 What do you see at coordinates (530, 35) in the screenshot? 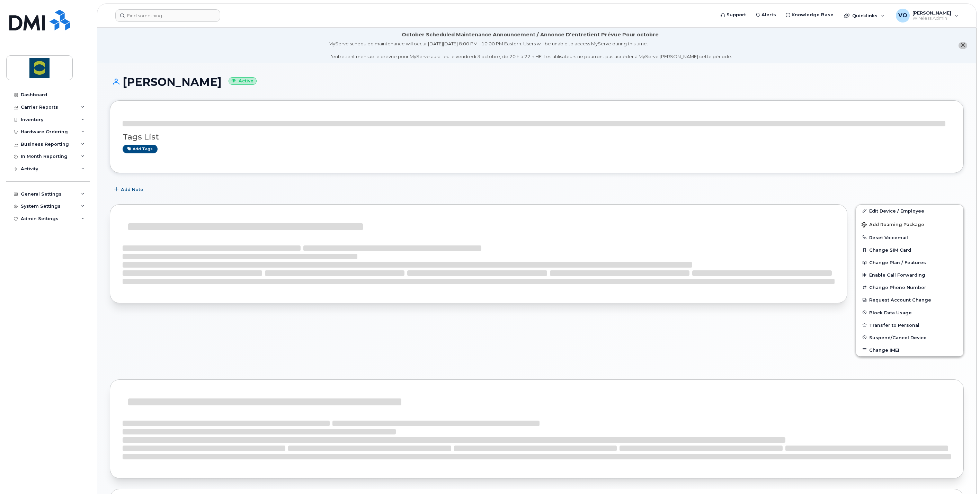
I see `div: October Scheduled Maintenance Announcement / Annonce D'entretient Prévue Pour octobre` at bounding box center [530, 35].